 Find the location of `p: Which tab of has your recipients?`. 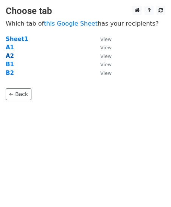

p: Which tab of has your recipients? is located at coordinates (85, 23).